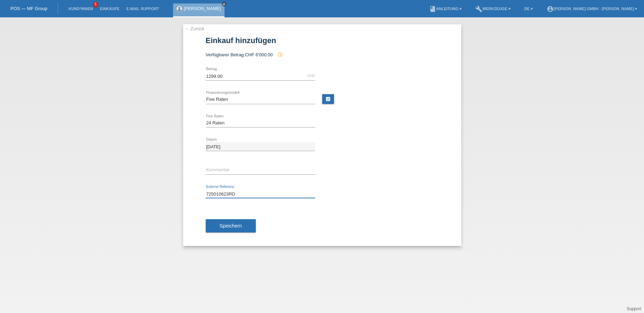 This screenshot has width=644, height=313. Describe the element at coordinates (433, 9) in the screenshot. I see `i: book` at that location.